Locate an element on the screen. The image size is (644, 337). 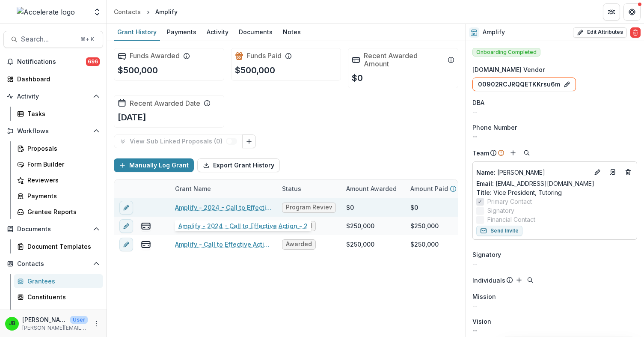
span: Name : is located at coordinates (485, 172).